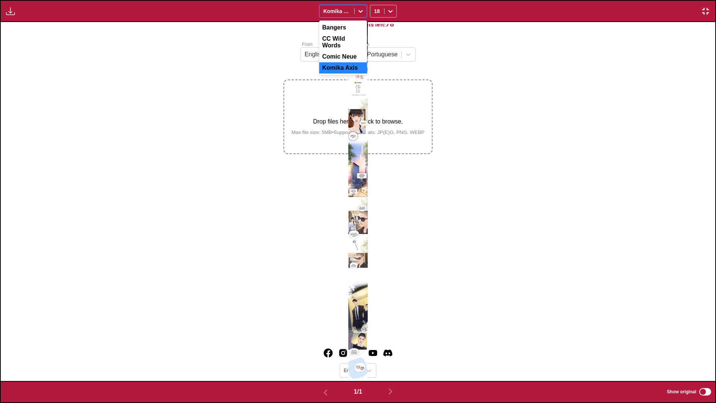 This screenshot has width=716, height=403. What do you see at coordinates (391, 391) in the screenshot?
I see `img: Next page` at bounding box center [391, 391].